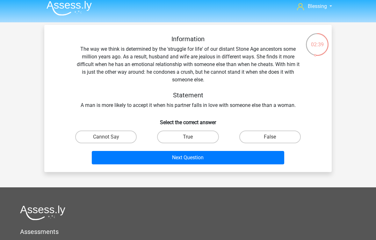 This screenshot has height=240, width=376. What do you see at coordinates (270, 137) in the screenshot?
I see `label: False` at bounding box center [270, 137].